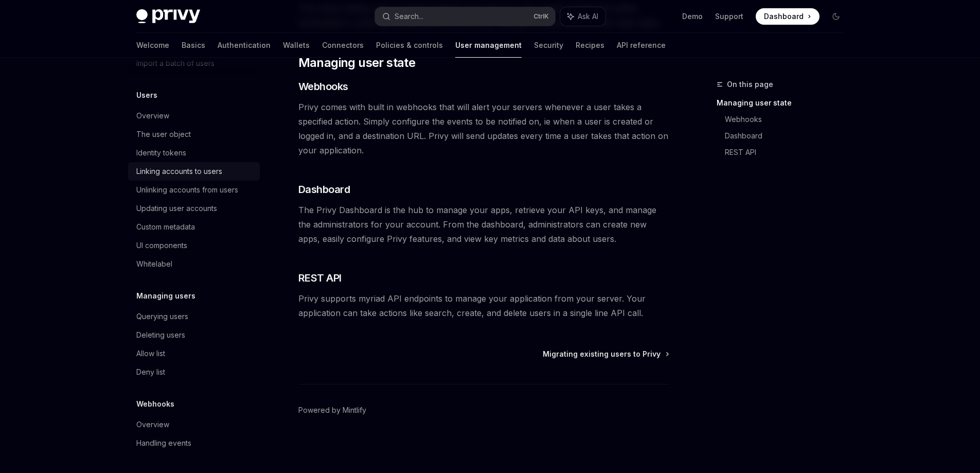 This screenshot has height=473, width=980. What do you see at coordinates (179, 171) in the screenshot?
I see `div: Linking accounts to users` at bounding box center [179, 171].